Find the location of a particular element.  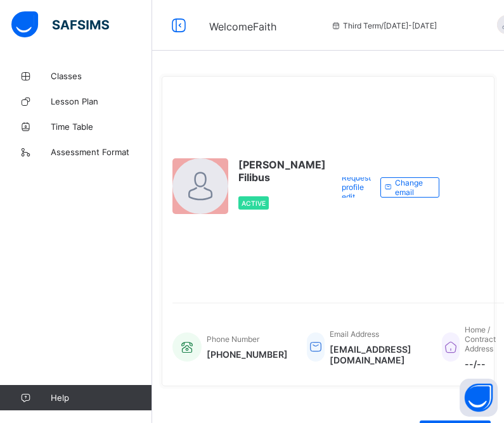

span: Phone Number is located at coordinates (232, 339).